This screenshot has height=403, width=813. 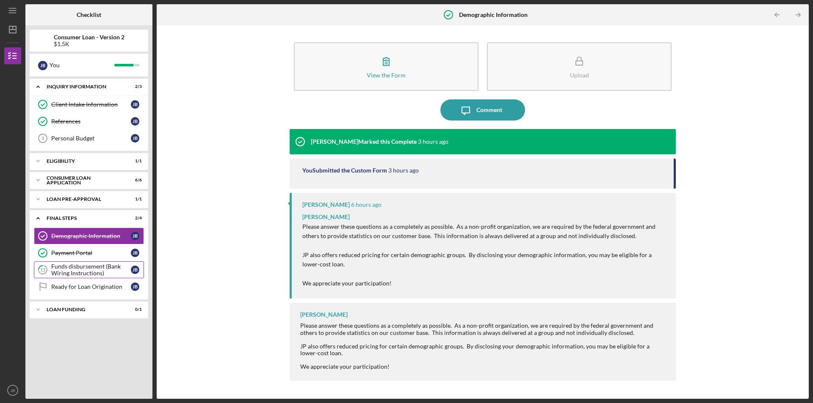 I want to click on div: Loan Funding, so click(x=83, y=310).